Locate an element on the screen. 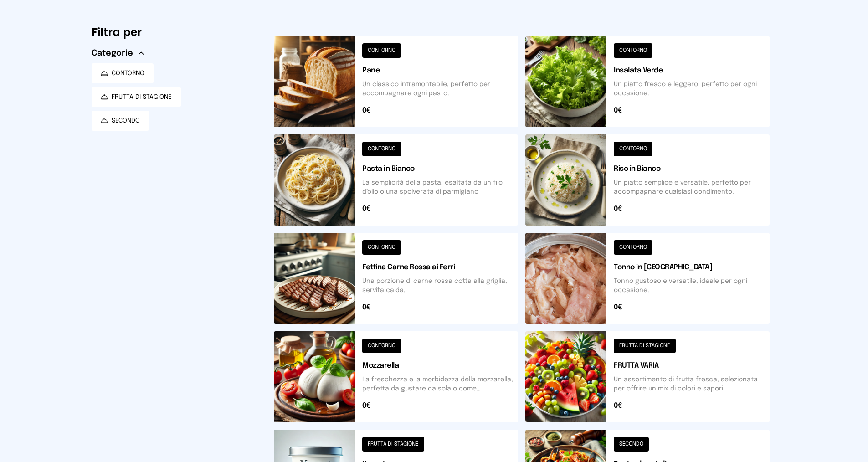  span: Categorie is located at coordinates (112, 53).